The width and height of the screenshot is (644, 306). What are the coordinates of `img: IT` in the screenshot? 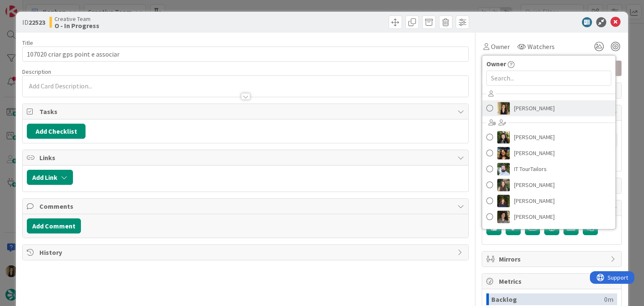 It's located at (504, 169).